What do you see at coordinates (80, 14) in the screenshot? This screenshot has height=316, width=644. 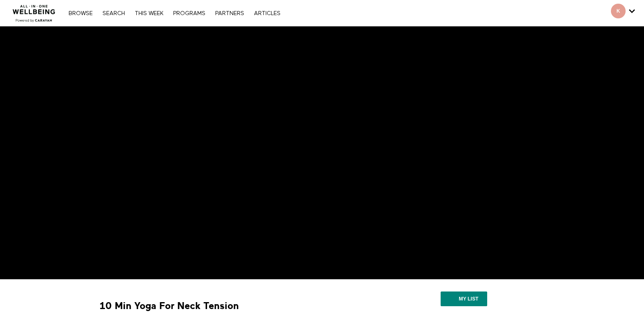 I see `a: Browse` at bounding box center [80, 14].